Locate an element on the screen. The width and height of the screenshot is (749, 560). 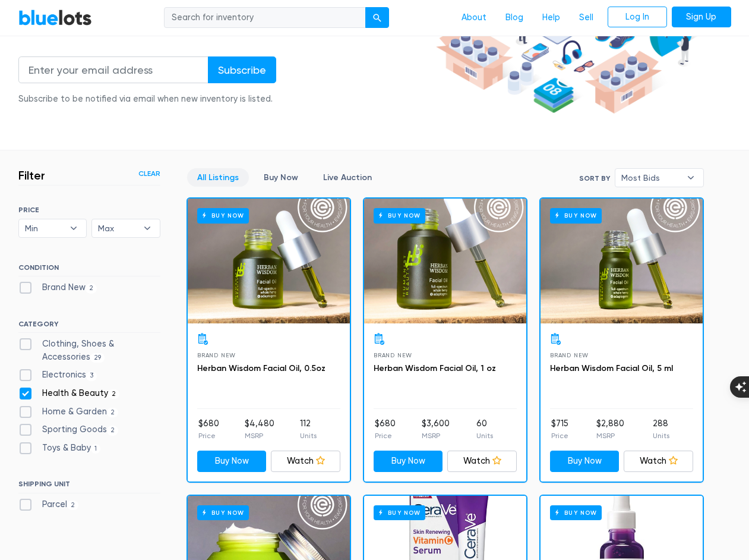
span: 29 is located at coordinates (97, 358).